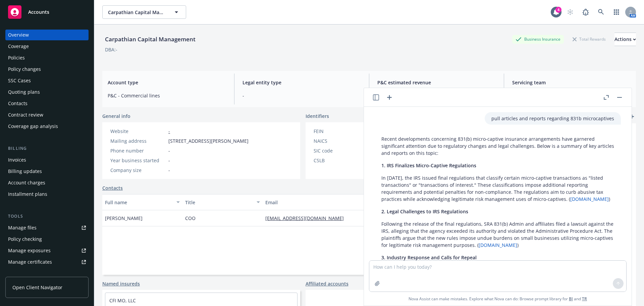 Image resolution: width=644 pixels, height=306 pixels. What do you see at coordinates (144, 12) in the screenshot?
I see `button: Carpathian Capital Management` at bounding box center [144, 12].